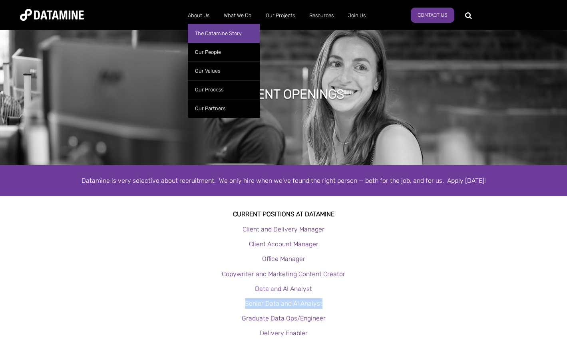 This screenshot has width=567, height=344. I want to click on div: Datamine is very selective about recruitment. We only hire when we've found the right person — bo..., so click(284, 181).